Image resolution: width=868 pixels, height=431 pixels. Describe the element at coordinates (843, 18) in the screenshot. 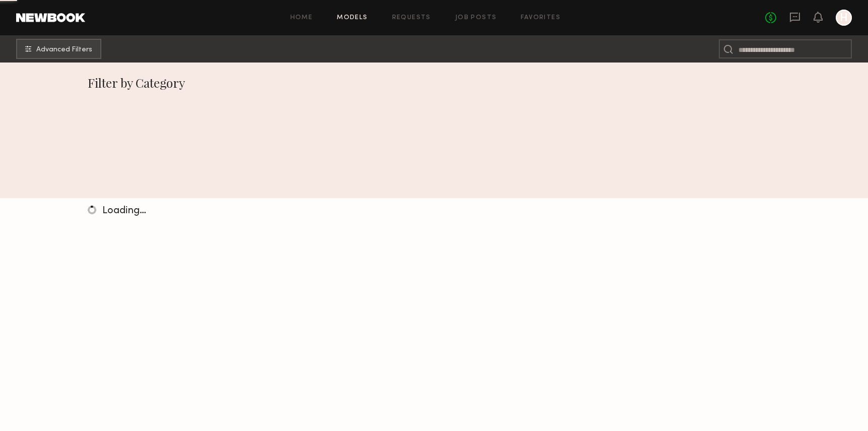

I see `a: H` at that location.